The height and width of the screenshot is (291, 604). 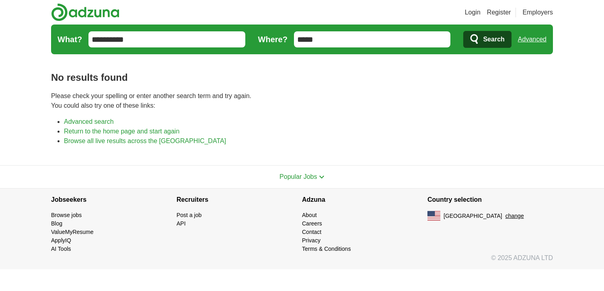 What do you see at coordinates (302, 101) in the screenshot?
I see `p: Please check your spelling or enter another search term and try again. You could also try one of ...` at bounding box center [302, 101].